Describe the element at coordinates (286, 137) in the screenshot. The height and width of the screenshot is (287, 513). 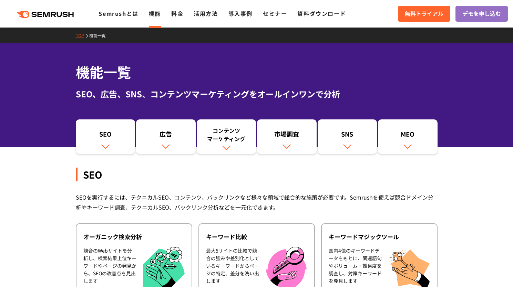
I see `a: 市場調査` at that location.